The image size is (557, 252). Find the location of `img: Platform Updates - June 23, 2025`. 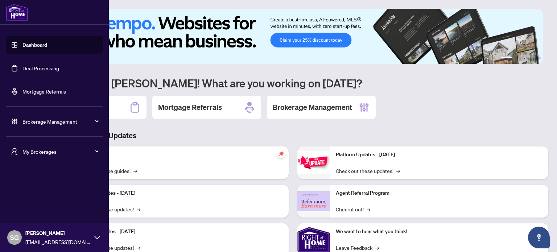

img: Platform Updates - June 23, 2025 is located at coordinates (314, 162).